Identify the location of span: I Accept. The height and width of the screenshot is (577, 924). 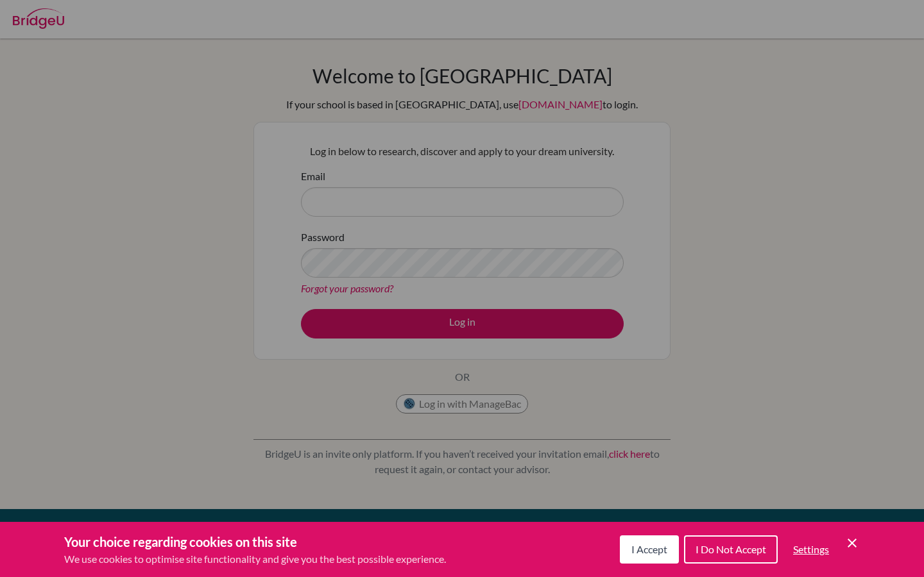
(649, 549).